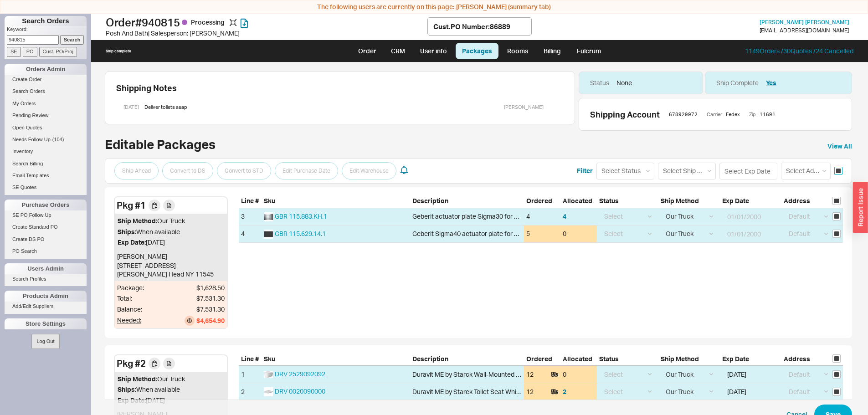 Image resolution: width=868 pixels, height=415 pixels. What do you see at coordinates (46, 278) in the screenshot?
I see `a: Search Profiles` at bounding box center [46, 278].